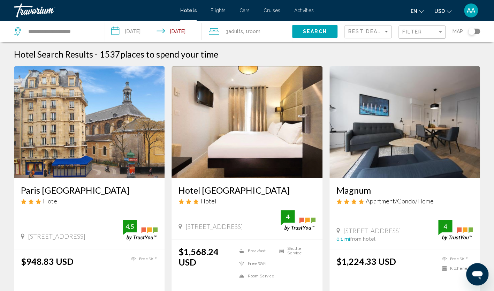  I want to click on span: Flights, so click(218, 10).